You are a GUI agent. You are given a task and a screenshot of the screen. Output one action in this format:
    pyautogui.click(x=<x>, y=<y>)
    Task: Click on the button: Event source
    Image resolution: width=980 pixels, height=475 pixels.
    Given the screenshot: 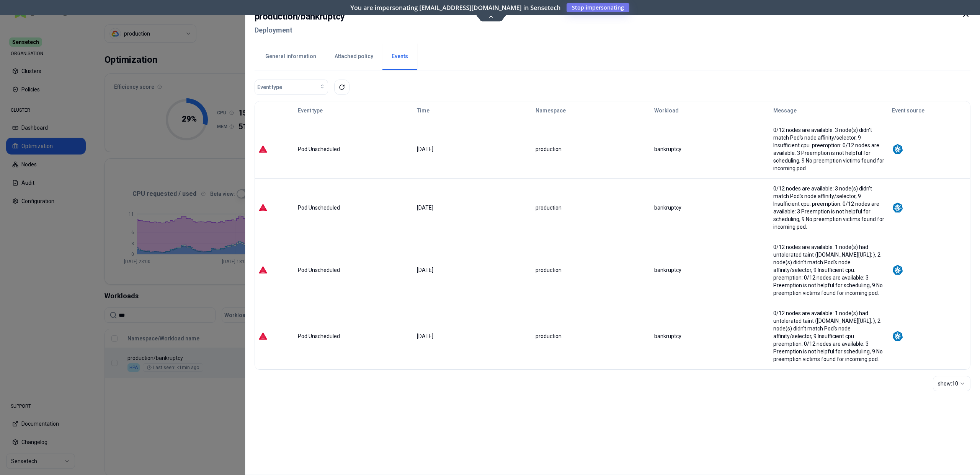 What is the action you would take?
    pyautogui.click(x=908, y=111)
    